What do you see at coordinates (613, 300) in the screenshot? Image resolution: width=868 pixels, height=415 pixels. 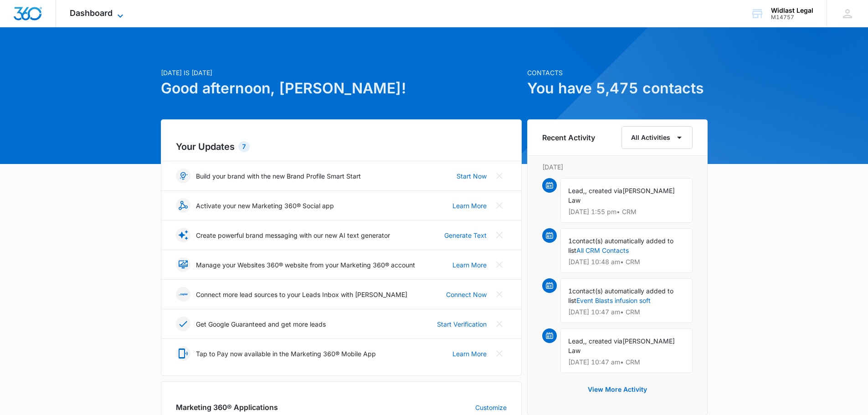 I see `a: Event Blasts infusion soft` at bounding box center [613, 300].